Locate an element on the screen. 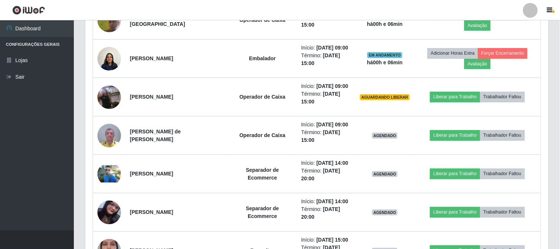  img: 1742358454044.jpeg is located at coordinates (109, 174).